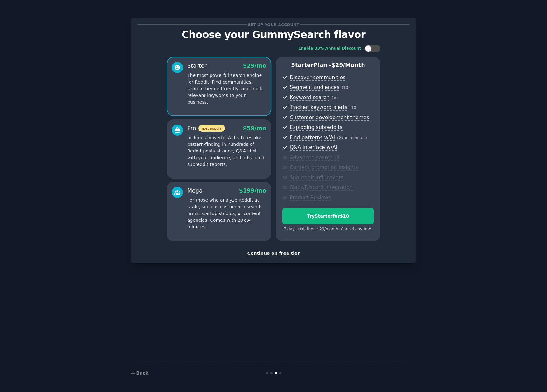 The height and width of the screenshot is (392, 547). Describe the element at coordinates (328, 65) in the screenshot. I see `p: Starter Plan -` at that location.